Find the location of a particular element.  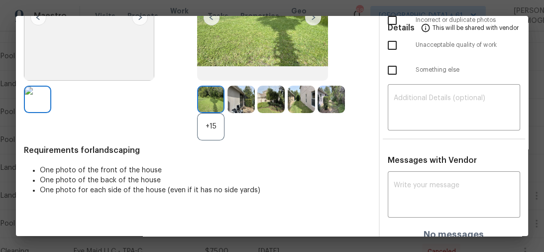

div: Something else is located at coordinates (454, 70).